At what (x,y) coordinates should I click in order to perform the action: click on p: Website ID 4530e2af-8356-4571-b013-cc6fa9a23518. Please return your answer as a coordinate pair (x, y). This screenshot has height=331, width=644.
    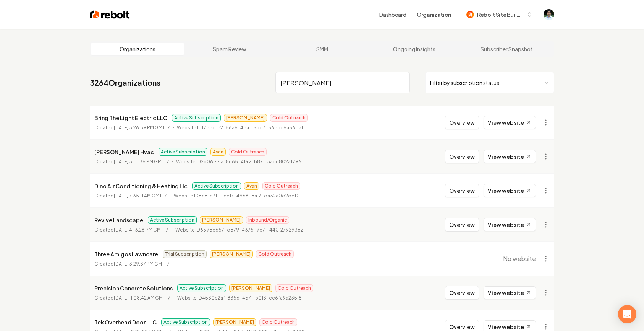
    Looking at the image, I should click on (240, 298).